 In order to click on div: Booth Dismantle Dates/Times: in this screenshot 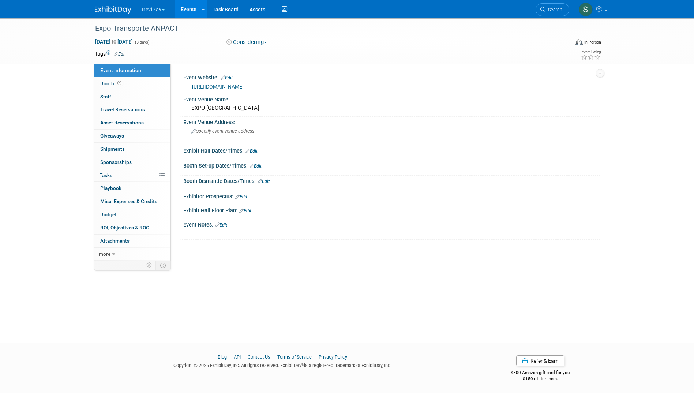, I will do `click(391, 180)`.